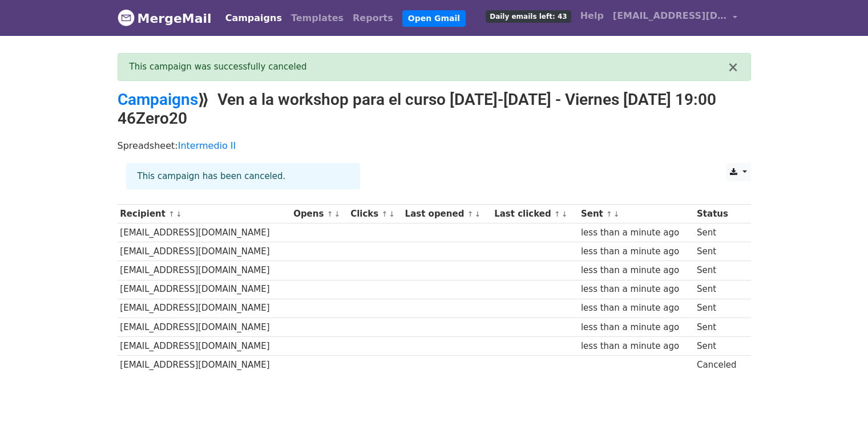 The width and height of the screenshot is (868, 423). What do you see at coordinates (535, 214) in the screenshot?
I see `th: Last clicked` at bounding box center [535, 214].